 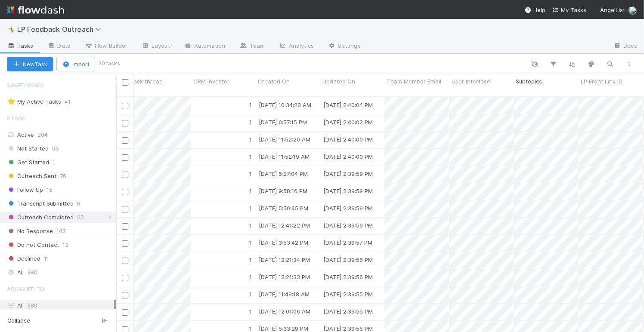 I want to click on span: 1, so click(x=53, y=162).